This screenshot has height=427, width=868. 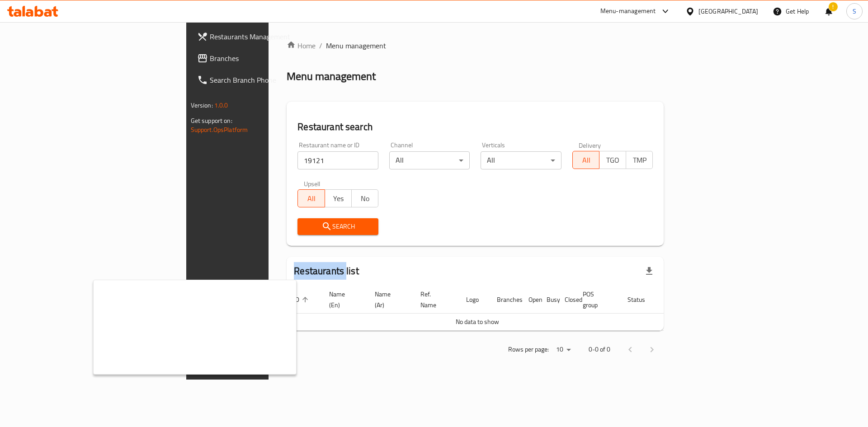 What do you see at coordinates (530, 299) in the screenshot?
I see `th: Open` at bounding box center [530, 299].